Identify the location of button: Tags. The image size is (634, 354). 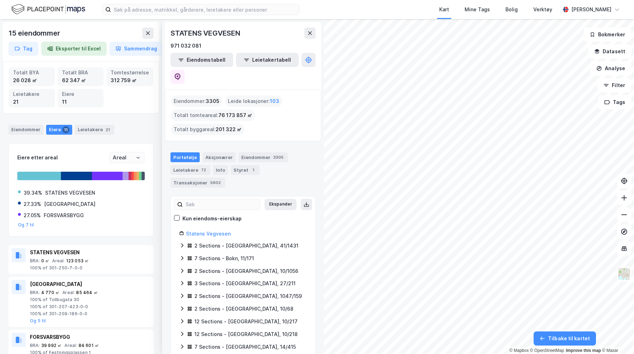
(615, 102).